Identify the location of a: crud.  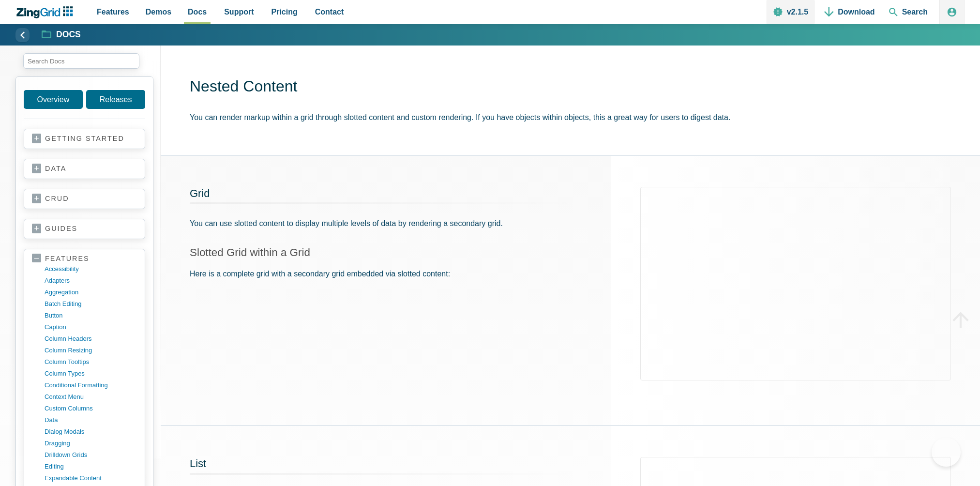
(85, 199).